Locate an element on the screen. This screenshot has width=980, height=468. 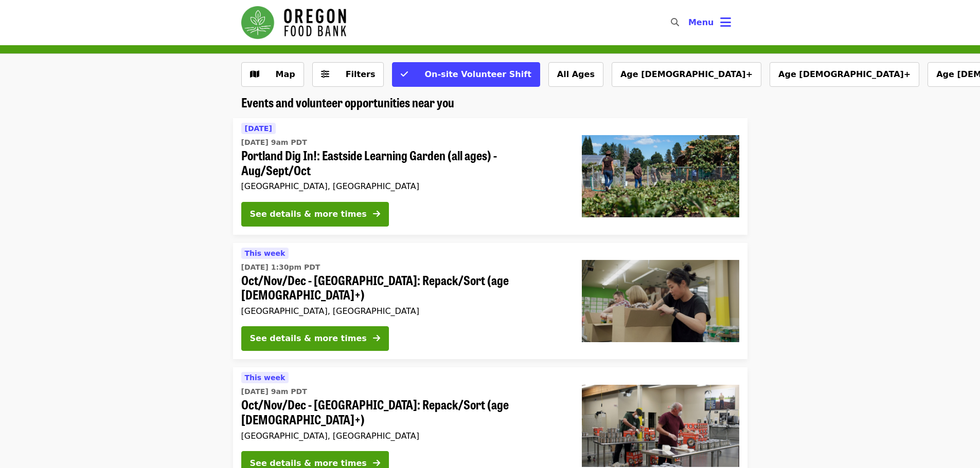
button: Toggle account menu is located at coordinates (709, 23).